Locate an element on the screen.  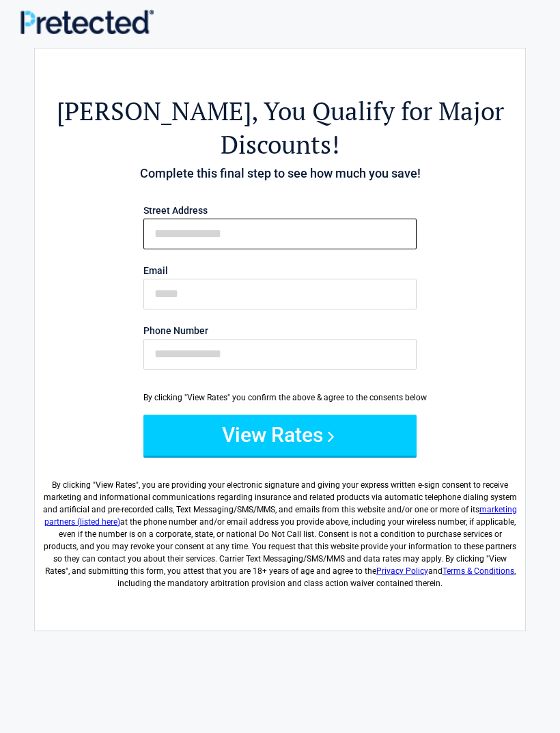
div: By clicking "View Rates" you confirm the above & agree to the consents below is located at coordinates (280, 398).